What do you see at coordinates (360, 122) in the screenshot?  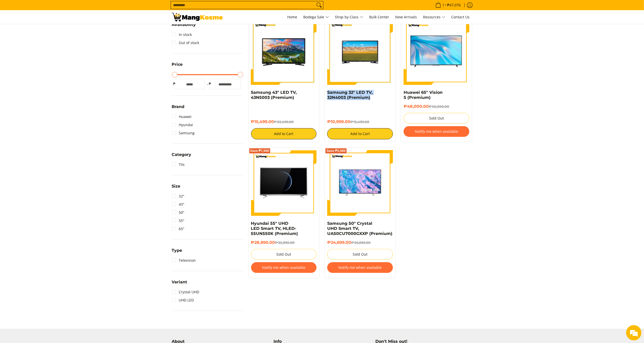 I see `del: ₱15,499.00` at bounding box center [360, 122].